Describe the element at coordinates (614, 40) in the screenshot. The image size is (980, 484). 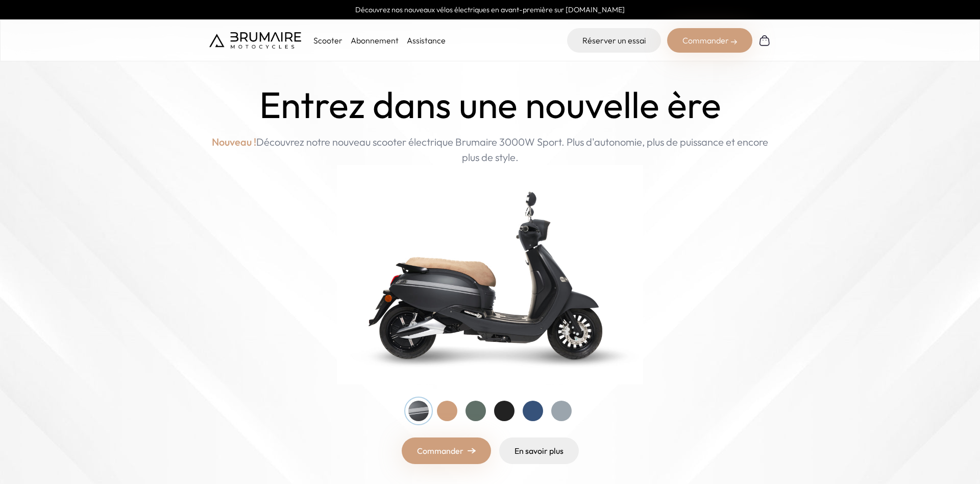
I see `a: Réserver un essai` at that location.